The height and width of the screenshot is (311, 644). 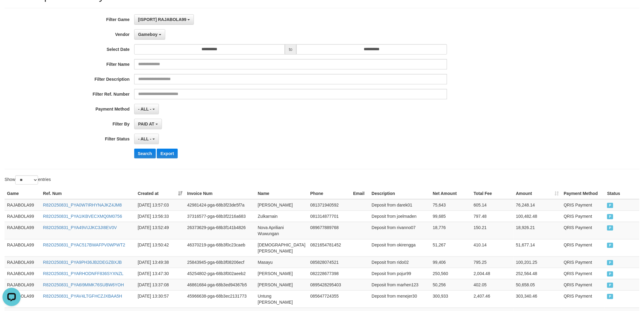 I want to click on th: Name, so click(x=281, y=193).